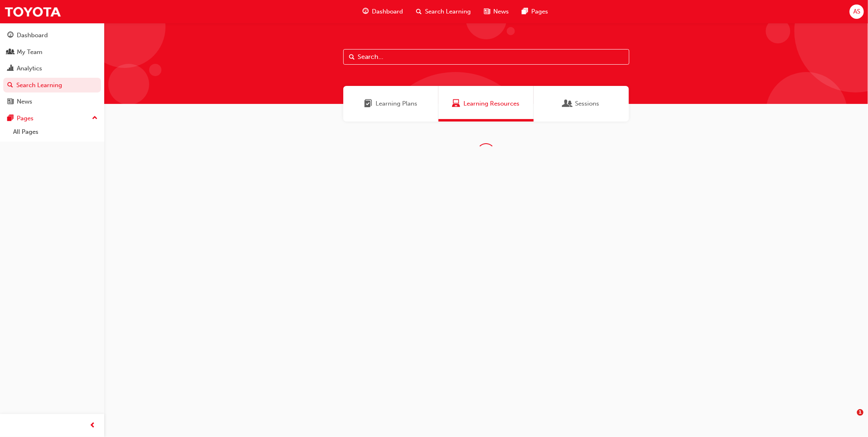  I want to click on span: prev-icon, so click(93, 426).